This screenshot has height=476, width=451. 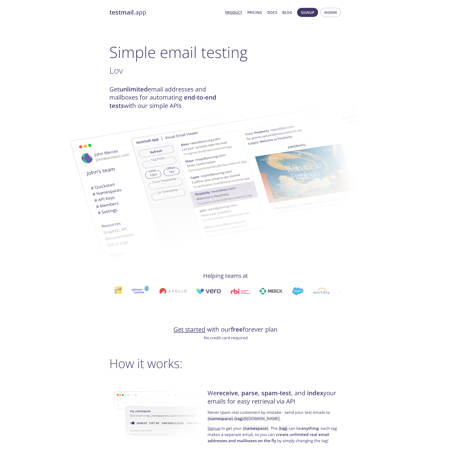 What do you see at coordinates (274, 417) in the screenshot?
I see `p: Never spam real customers by mistake - send your test emails to .` at bounding box center [274, 417].